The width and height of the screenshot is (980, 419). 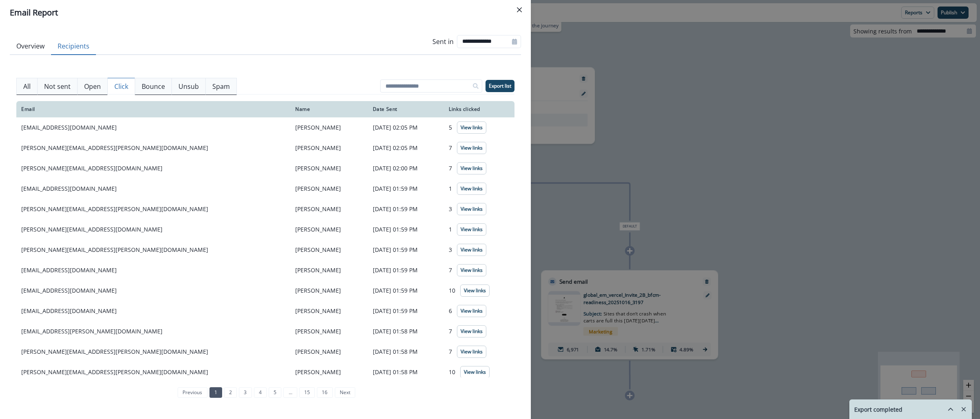 What do you see at coordinates (500, 86) in the screenshot?
I see `button: Export list` at bounding box center [500, 86].